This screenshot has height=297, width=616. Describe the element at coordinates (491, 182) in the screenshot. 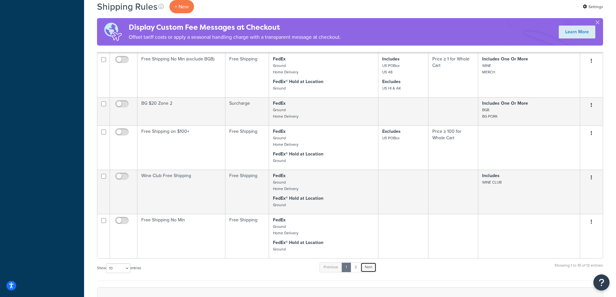

I see `small: WINE CLUB` at that location.